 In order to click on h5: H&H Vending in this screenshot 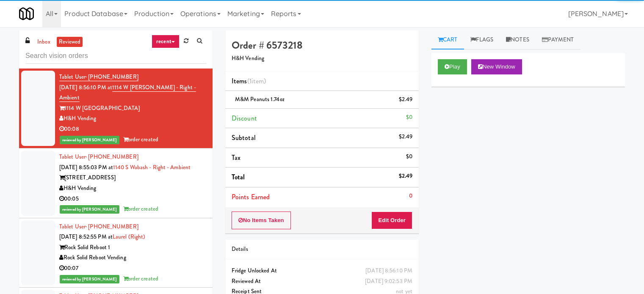, I will do `click(322, 58)`.